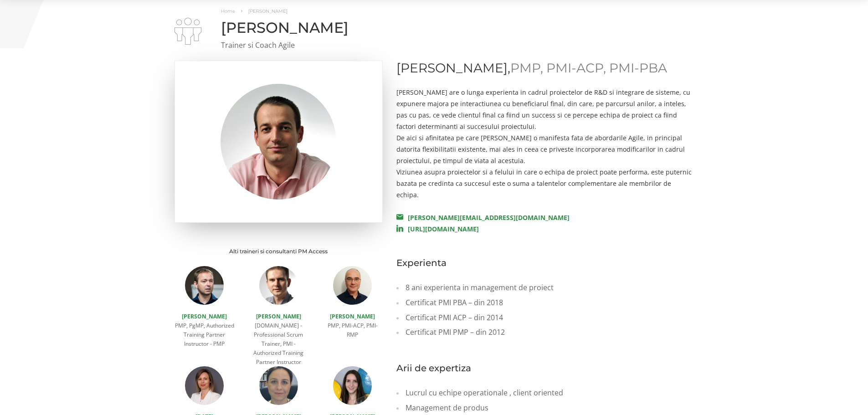 The width and height of the screenshot is (868, 415). Describe the element at coordinates (545, 317) in the screenshot. I see `li: Certificat PMI ACP – din 2014` at that location.